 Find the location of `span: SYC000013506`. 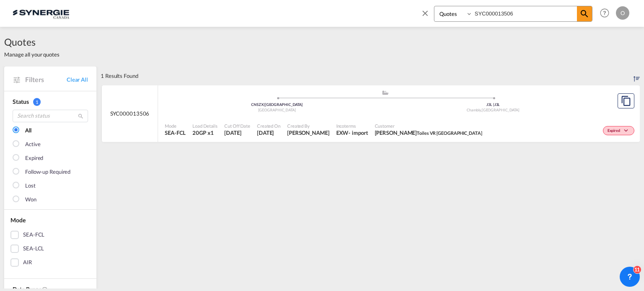

span: SYC000013506 is located at coordinates (130, 114).